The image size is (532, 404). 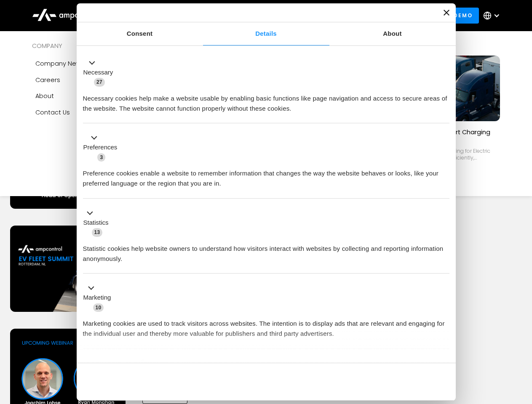 What do you see at coordinates (84, 113) in the screenshot?
I see `a: Contact Us` at bounding box center [84, 113].